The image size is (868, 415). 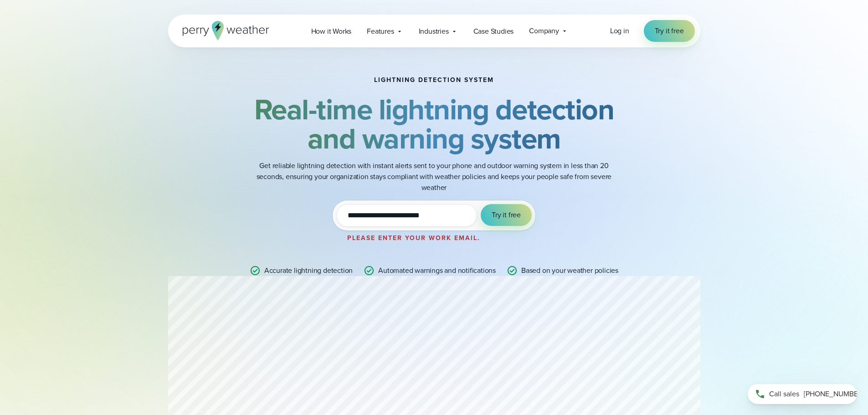 I want to click on span: Company, so click(x=544, y=31).